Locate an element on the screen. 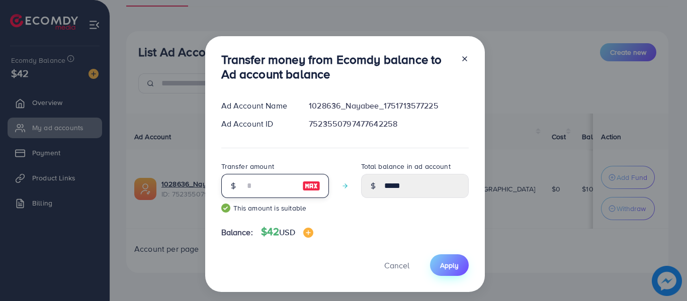 This screenshot has height=301, width=687. button: Apply is located at coordinates (449, 265).